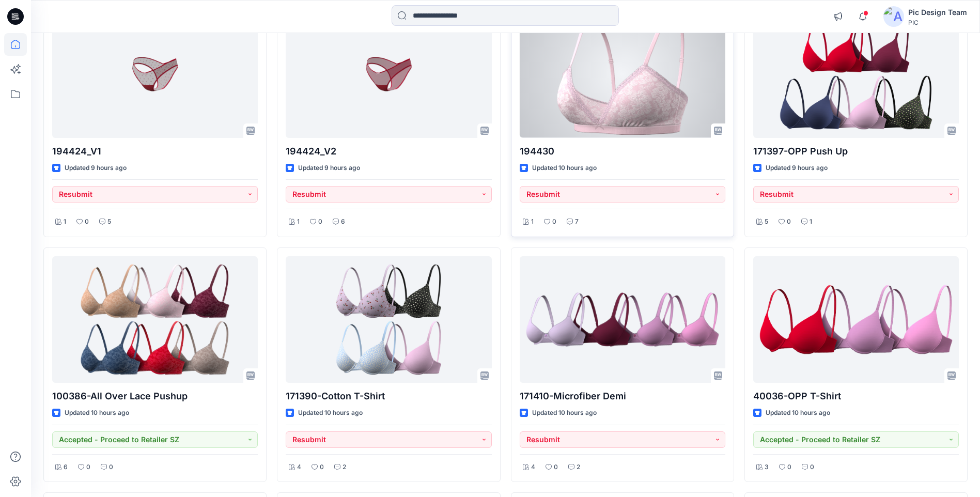 The image size is (980, 497). What do you see at coordinates (937, 22) in the screenshot?
I see `div: PIC` at bounding box center [937, 22].